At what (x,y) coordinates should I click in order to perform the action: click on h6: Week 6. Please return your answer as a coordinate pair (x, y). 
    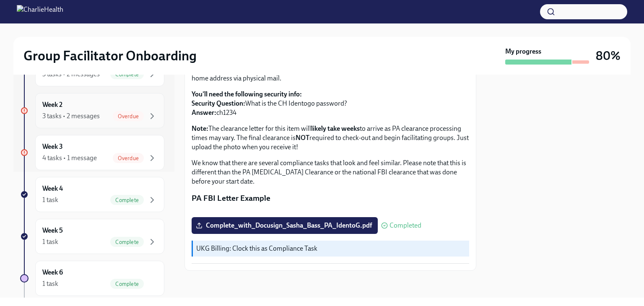
    Looking at the image, I should click on (52, 273).